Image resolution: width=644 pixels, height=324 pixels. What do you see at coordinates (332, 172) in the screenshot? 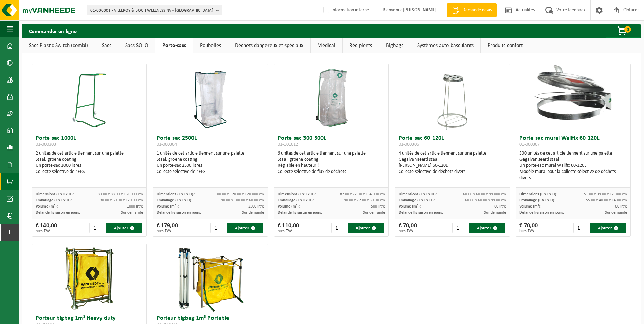
I see `div: Collecte sélective de flux de déchets` at bounding box center [332, 172].